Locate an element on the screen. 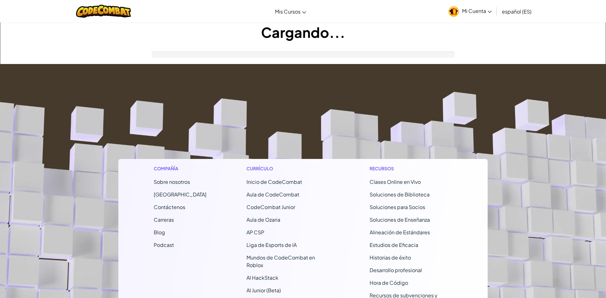 Image resolution: width=606 pixels, height=298 pixels. img: avatar is located at coordinates (453, 11).